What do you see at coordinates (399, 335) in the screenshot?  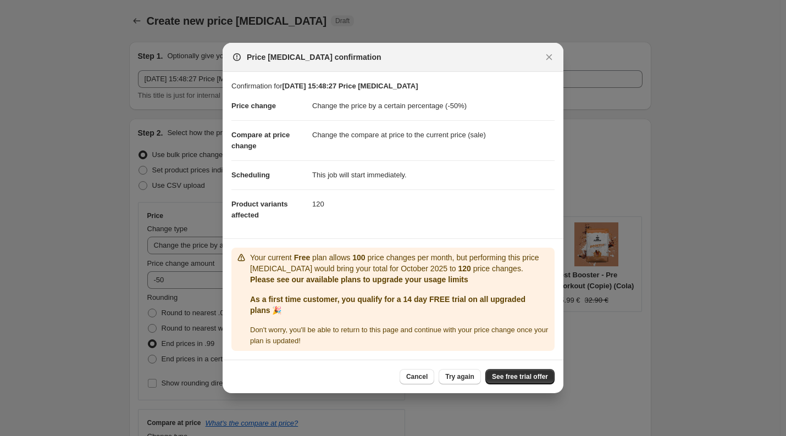 I see `span: Don ' t worry, you ' ll be able to return to this page and continue with your price change once y...` at bounding box center [399, 335].